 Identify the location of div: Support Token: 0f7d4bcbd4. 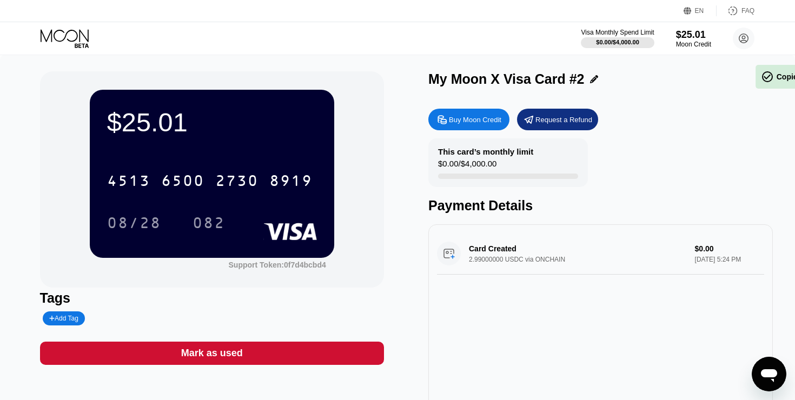
(277, 265).